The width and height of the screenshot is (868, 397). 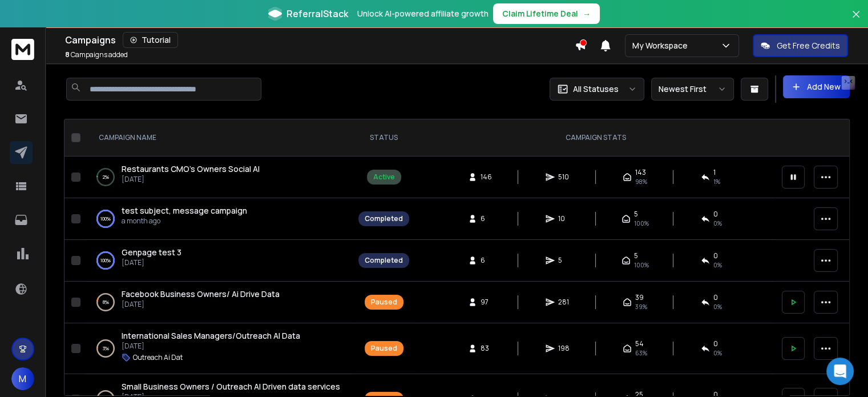 What do you see at coordinates (106, 349) in the screenshot?
I see `p: 3 %` at bounding box center [106, 349].